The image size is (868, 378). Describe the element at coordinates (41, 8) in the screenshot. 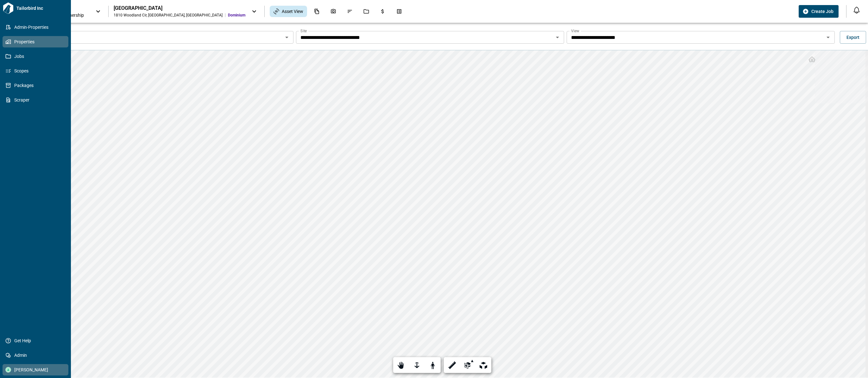

I see `span: Tailorbird Inc` at that location.